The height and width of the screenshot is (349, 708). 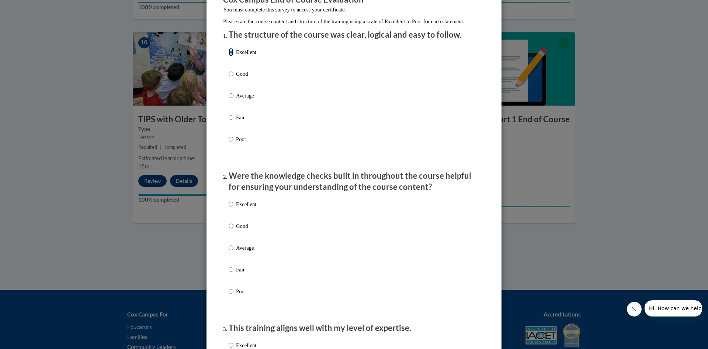 What do you see at coordinates (354, 35) in the screenshot?
I see `p: The structure of the course was clear, logical and easy to follow.` at bounding box center [354, 35].